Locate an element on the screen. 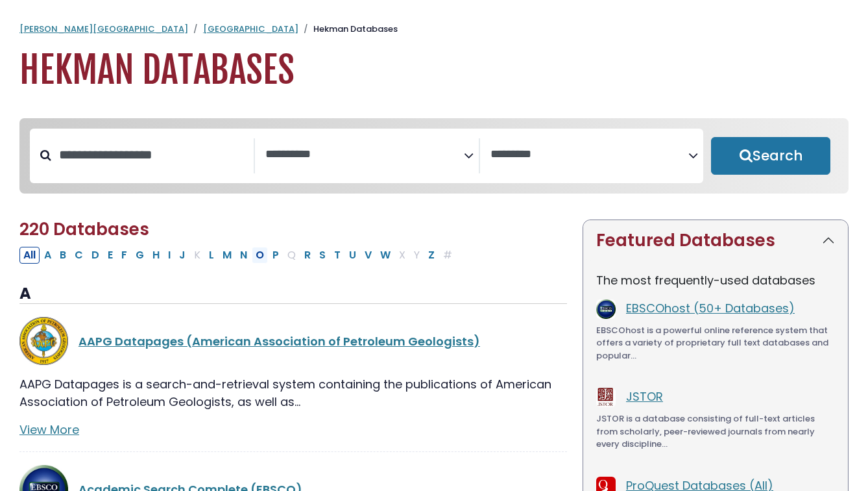 This screenshot has height=491, width=868. a: View More is located at coordinates (49, 429).